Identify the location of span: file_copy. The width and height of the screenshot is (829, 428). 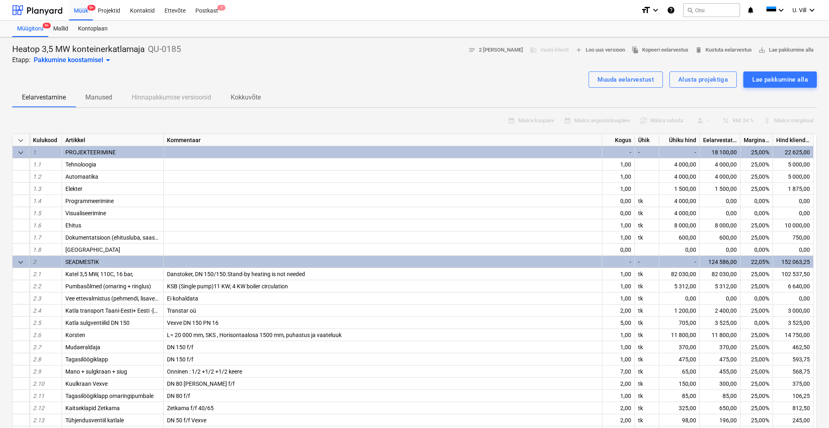
(635, 50).